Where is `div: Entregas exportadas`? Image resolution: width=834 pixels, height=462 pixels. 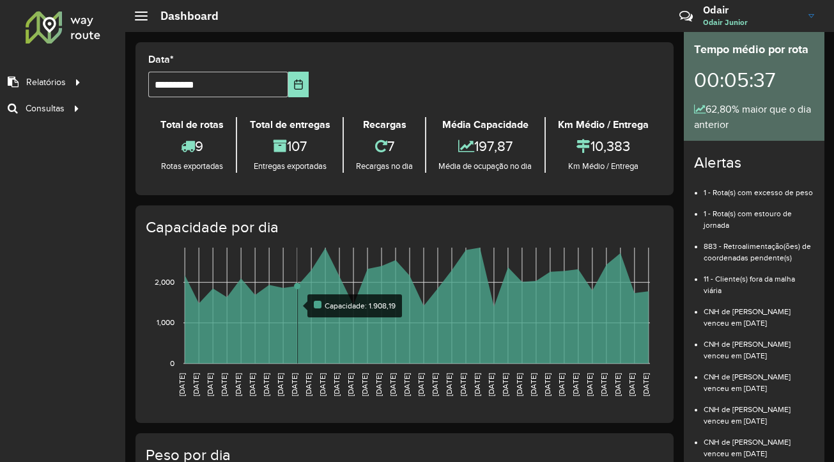 div: Entregas exportadas is located at coordinates (290, 166).